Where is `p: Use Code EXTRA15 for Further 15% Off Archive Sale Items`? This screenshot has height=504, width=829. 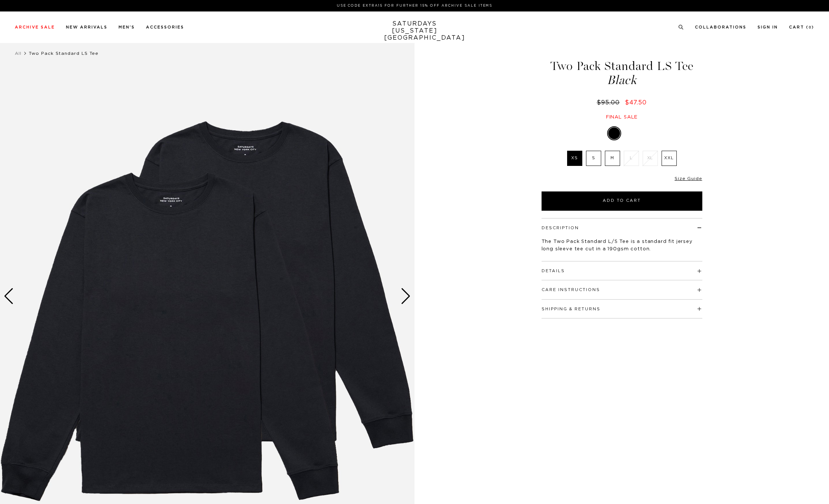
p: Use Code EXTRA15 for Further 15% Off Archive Sale Items is located at coordinates (414, 5).